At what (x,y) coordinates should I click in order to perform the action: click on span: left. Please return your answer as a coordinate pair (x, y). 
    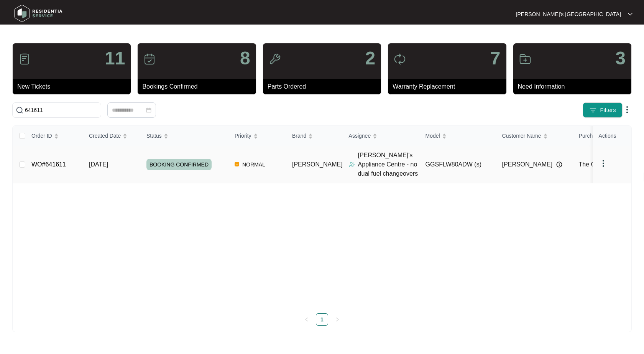
    Looking at the image, I should click on (307, 320).